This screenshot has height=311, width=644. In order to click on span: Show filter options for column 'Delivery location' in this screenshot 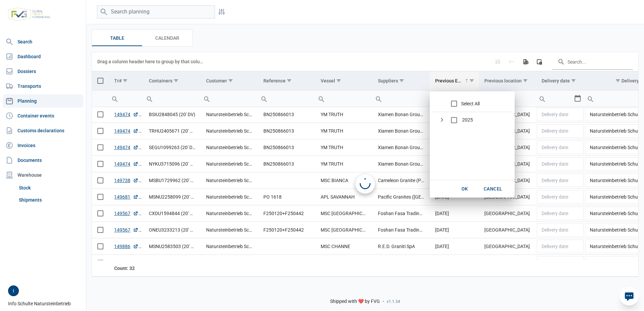, I will do `click(618, 81)`.